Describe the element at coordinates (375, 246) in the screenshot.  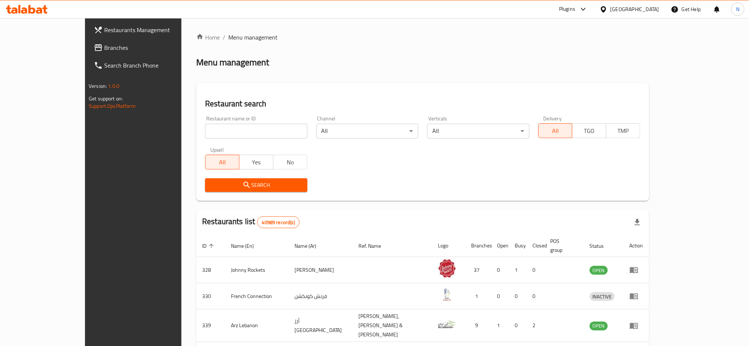
I see `span: Ref. Name` at that location.